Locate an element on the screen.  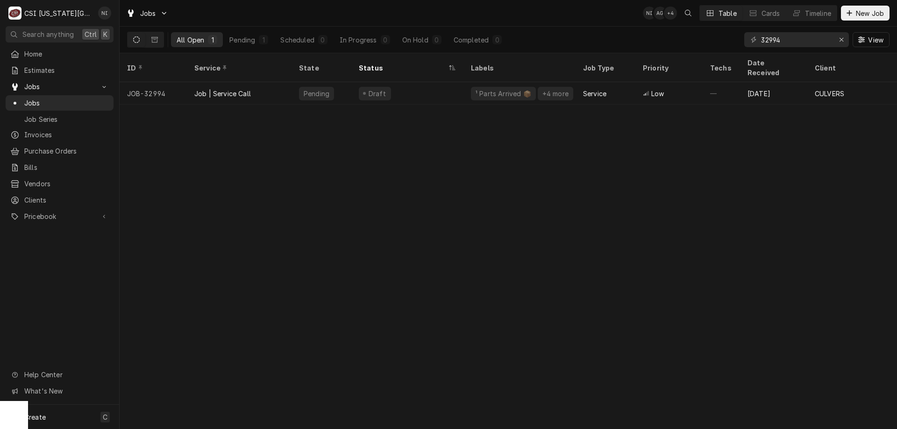
div: In Progress is located at coordinates (358, 40).